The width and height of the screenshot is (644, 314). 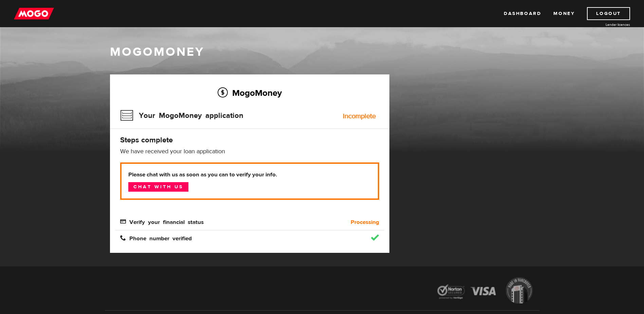 What do you see at coordinates (359, 116) in the screenshot?
I see `div: Incomplete` at bounding box center [359, 116].